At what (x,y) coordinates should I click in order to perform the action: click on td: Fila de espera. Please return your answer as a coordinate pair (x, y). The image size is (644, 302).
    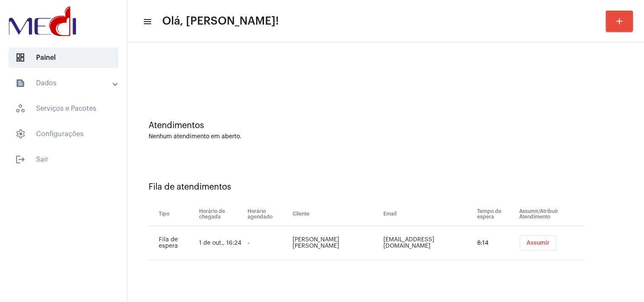
    Looking at the image, I should click on (173, 243).